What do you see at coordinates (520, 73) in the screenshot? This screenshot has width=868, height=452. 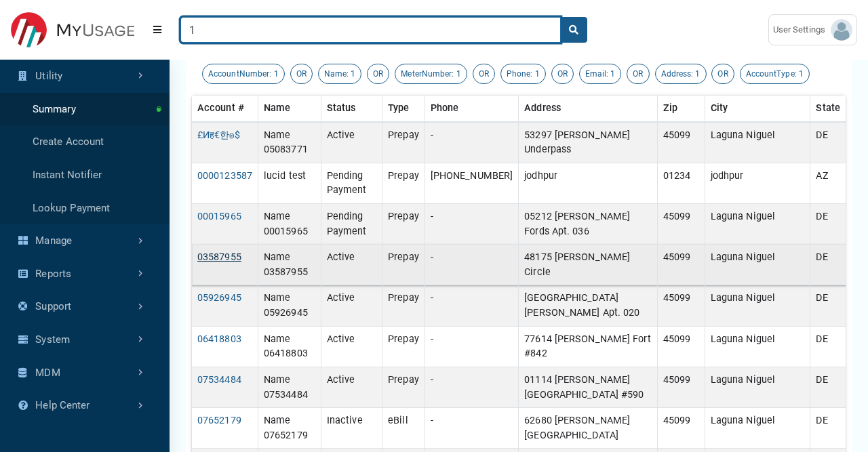 I see `span: Phone:` at bounding box center [520, 73].